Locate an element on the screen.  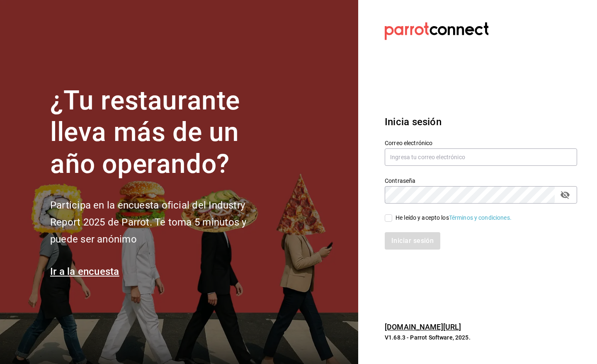
h2: Participa en la encuesta oficial del Industry Report 2025 de Parrot. Te toma 5 minutos y puede se... is located at coordinates (162, 222).